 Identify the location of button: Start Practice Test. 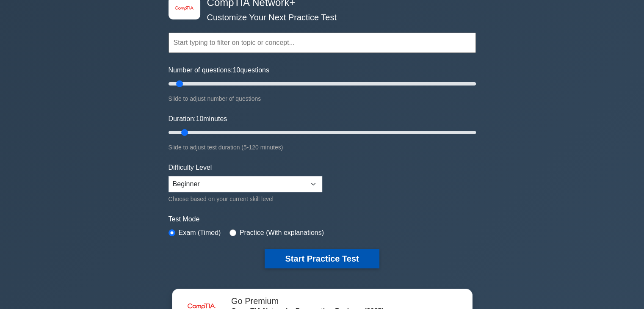
(322, 259).